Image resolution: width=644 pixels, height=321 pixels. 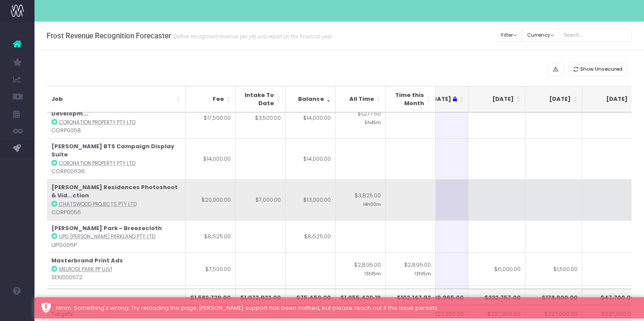 What do you see at coordinates (210, 119) in the screenshot?
I see `td: $17,500.00` at bounding box center [210, 119].